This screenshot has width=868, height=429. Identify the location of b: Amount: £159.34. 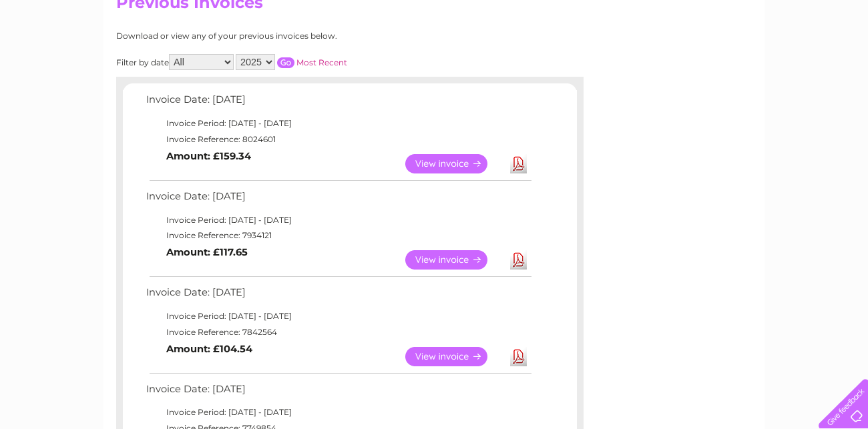
(208, 156).